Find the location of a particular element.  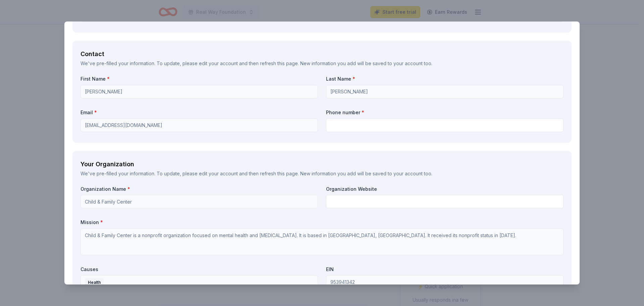

label: Mission is located at coordinates (322, 222).